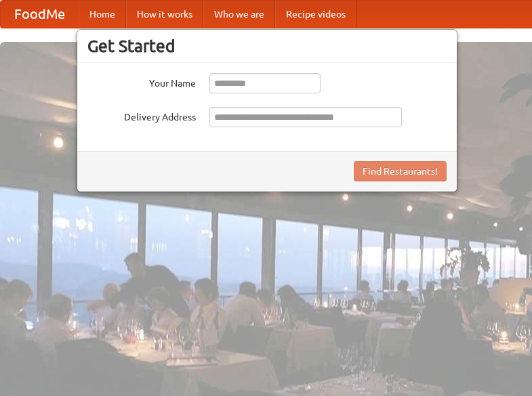  What do you see at coordinates (400, 171) in the screenshot?
I see `button: Find Restaurants!` at bounding box center [400, 171].